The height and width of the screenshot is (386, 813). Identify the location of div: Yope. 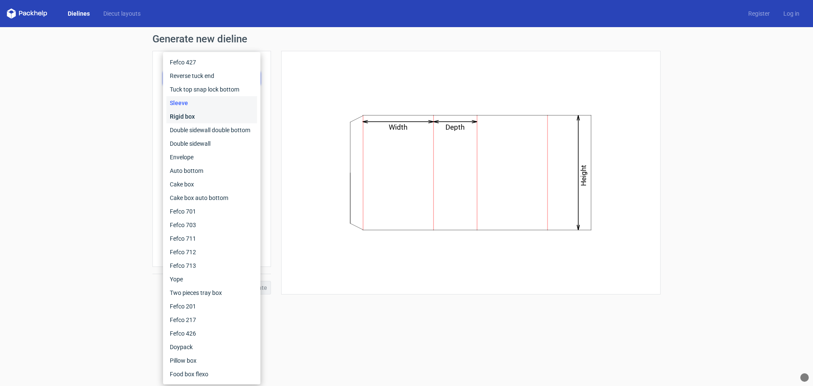
(212, 279).